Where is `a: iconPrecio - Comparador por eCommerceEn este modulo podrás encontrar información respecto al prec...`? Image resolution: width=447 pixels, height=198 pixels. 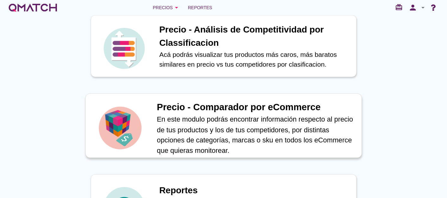 a: iconPrecio - Comparador por eCommerceEn este modulo podrás encontrar información respecto al prec... is located at coordinates (224, 126).